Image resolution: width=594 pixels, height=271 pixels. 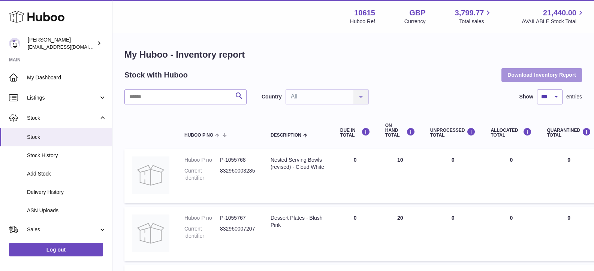 What do you see at coordinates (417, 13) in the screenshot?
I see `strong: GBP` at bounding box center [417, 13].